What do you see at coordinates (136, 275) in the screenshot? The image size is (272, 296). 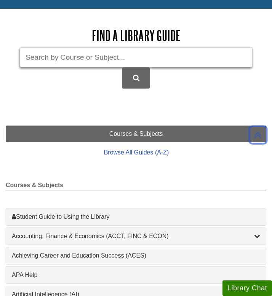 I see `a: APA Help` at bounding box center [136, 275].